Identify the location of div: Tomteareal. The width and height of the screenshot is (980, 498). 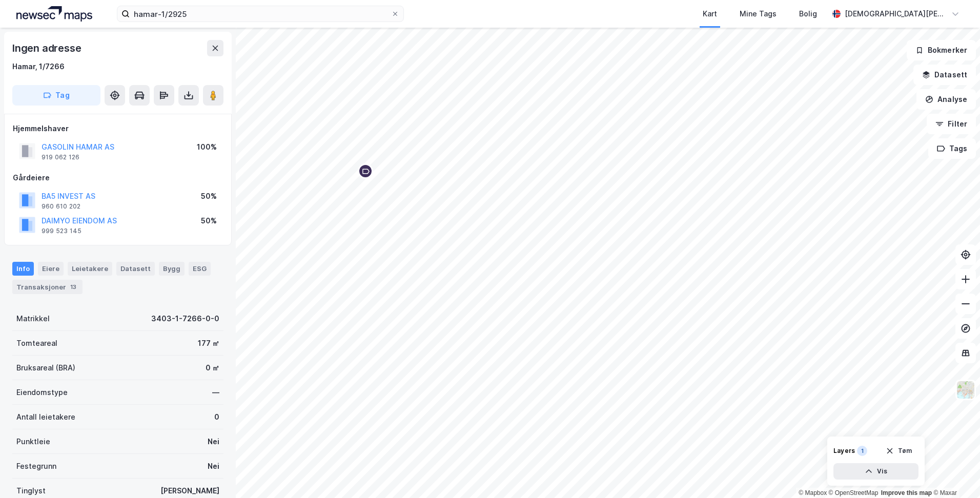
(37, 343).